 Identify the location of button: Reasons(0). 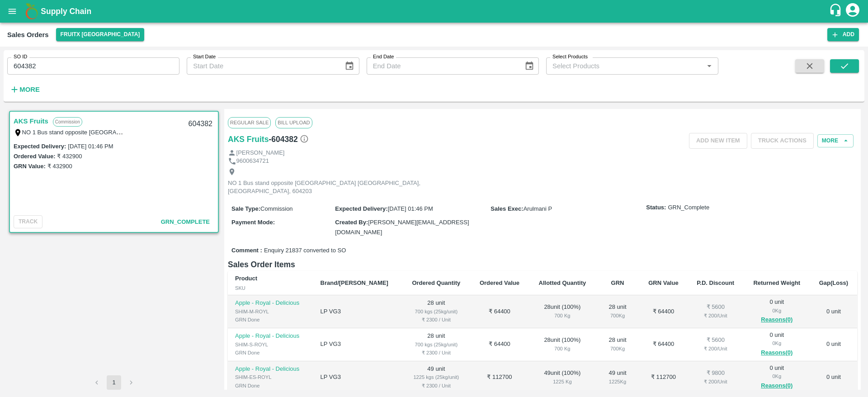
(777, 353).